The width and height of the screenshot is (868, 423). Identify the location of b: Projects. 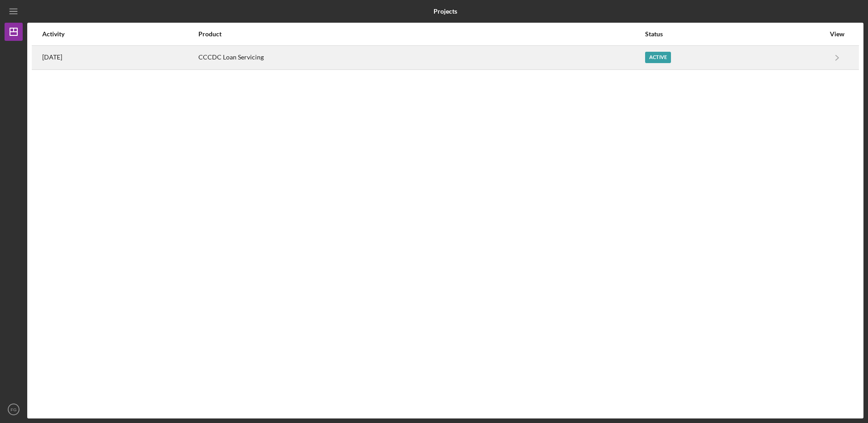
(445, 12).